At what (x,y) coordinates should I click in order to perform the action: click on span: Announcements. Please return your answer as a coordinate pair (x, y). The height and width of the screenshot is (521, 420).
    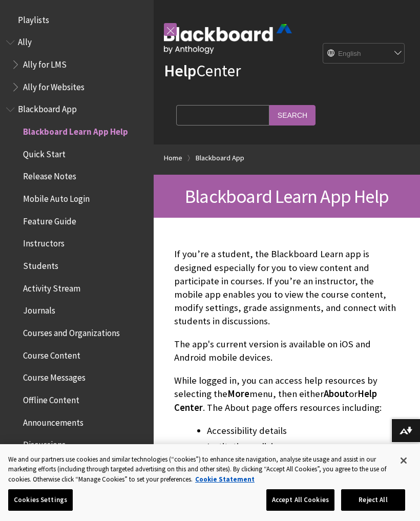
    Looking at the image, I should click on (53, 421).